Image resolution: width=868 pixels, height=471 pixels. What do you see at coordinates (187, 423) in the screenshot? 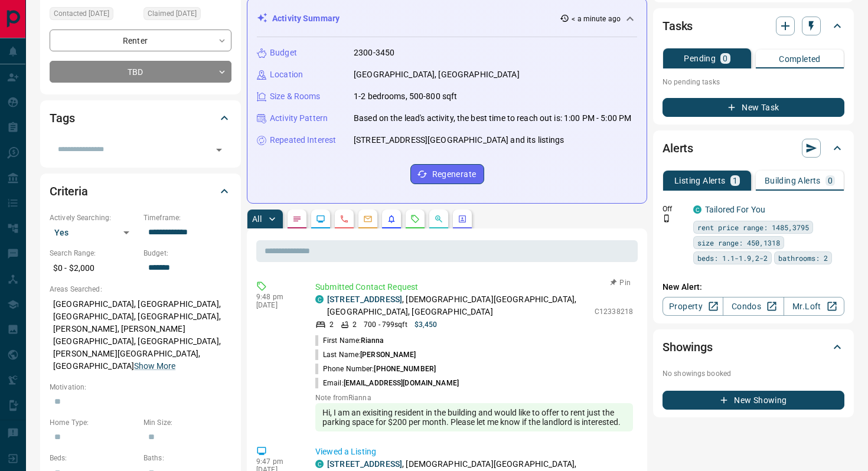
I see `p: Min Size:` at bounding box center [187, 423].